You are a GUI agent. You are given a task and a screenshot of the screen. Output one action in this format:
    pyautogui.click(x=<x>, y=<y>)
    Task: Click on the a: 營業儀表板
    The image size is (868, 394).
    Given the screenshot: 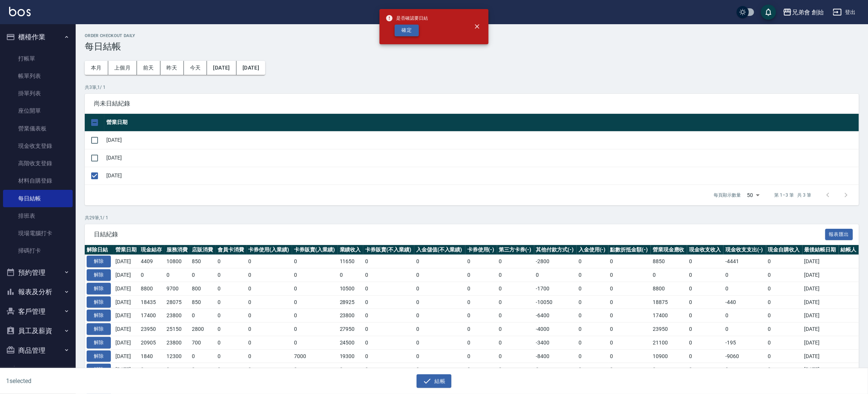 What is the action you would take?
    pyautogui.click(x=38, y=128)
    